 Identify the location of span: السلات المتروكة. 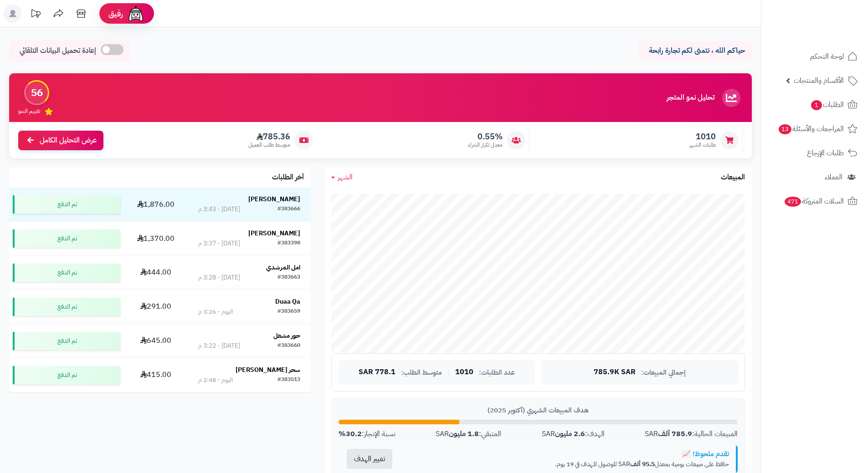
(814, 201).